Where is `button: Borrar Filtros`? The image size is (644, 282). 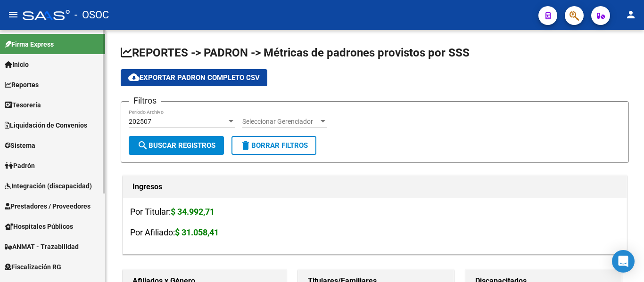
button: Borrar Filtros is located at coordinates (274, 146).